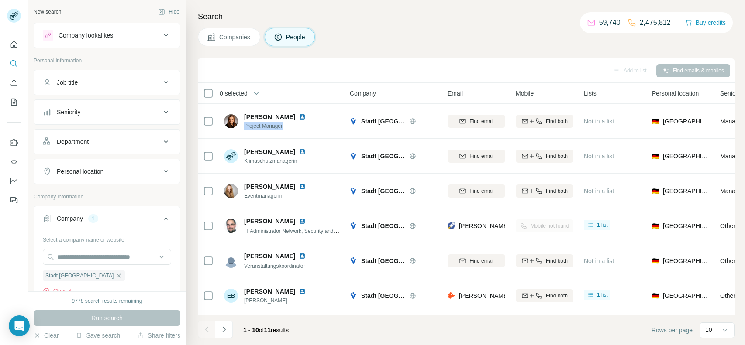 The height and width of the screenshot is (345, 745). What do you see at coordinates (235, 37) in the screenshot?
I see `span: Companies` at bounding box center [235, 37].